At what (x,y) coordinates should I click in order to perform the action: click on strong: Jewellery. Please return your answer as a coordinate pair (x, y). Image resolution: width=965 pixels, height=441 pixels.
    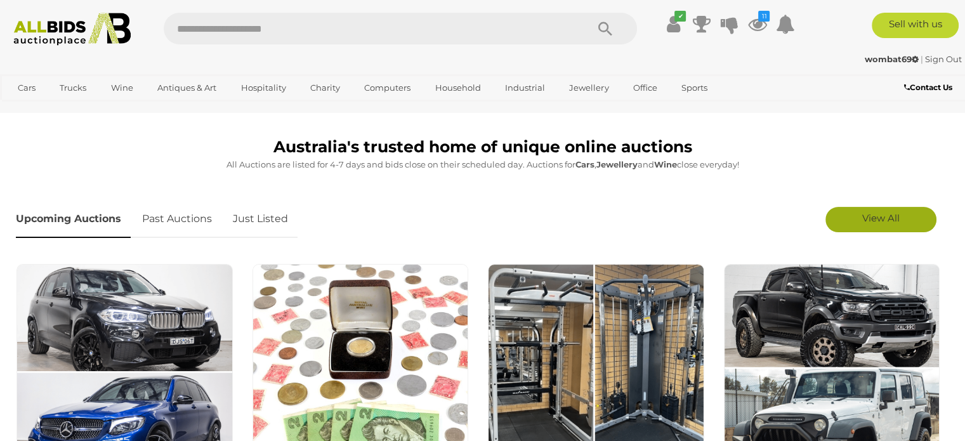
    Looking at the image, I should click on (616, 164).